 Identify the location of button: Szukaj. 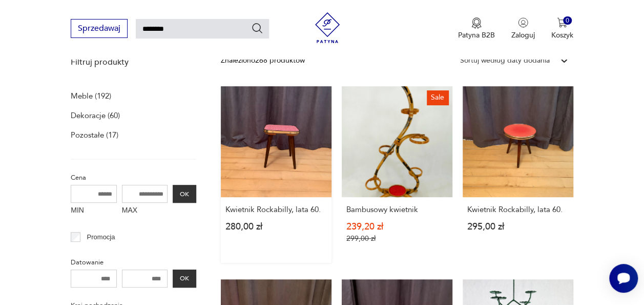
(257, 28).